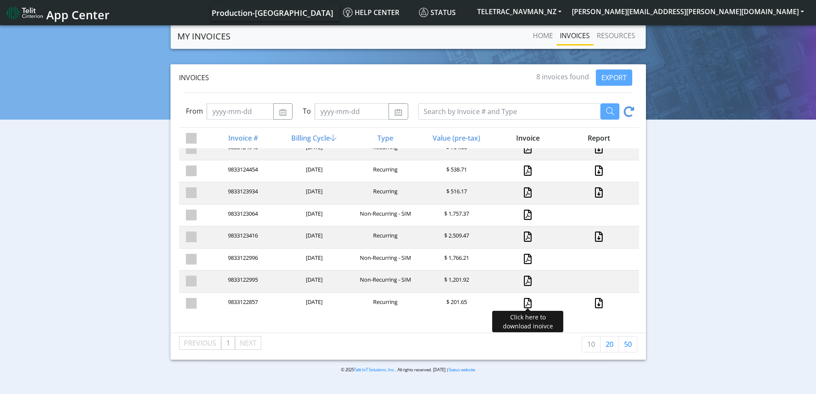  I want to click on div: 9833123064, so click(242, 215).